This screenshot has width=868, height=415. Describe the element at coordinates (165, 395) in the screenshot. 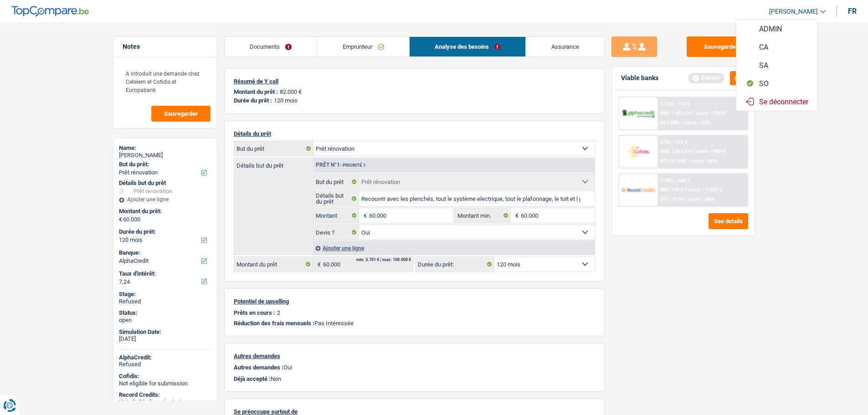

I see `div: Record Credits:` at that location.